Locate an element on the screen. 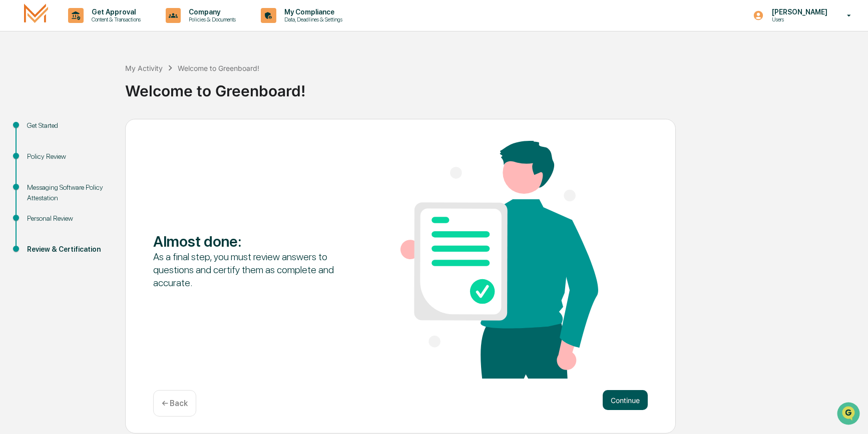 This screenshot has width=868, height=434. p: My Compliance is located at coordinates (311, 12).